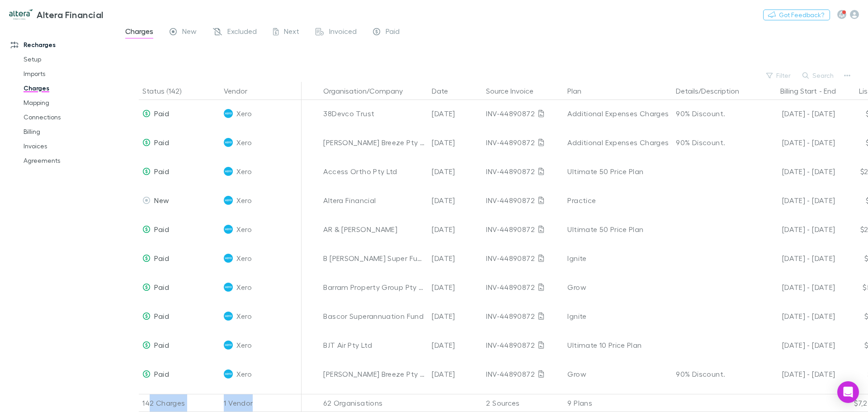 The image size is (868, 412). Describe the element at coordinates (374, 287) in the screenshot. I see `div: Barram Property Group Pty Ltd` at that location.